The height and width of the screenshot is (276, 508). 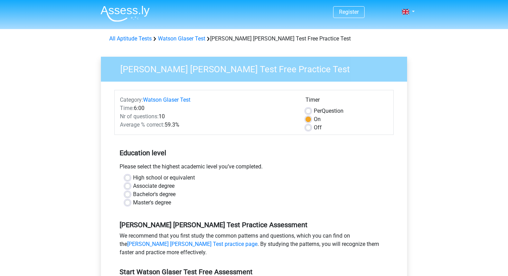 What do you see at coordinates (347, 101) in the screenshot?
I see `div: Timer` at bounding box center [347, 101].